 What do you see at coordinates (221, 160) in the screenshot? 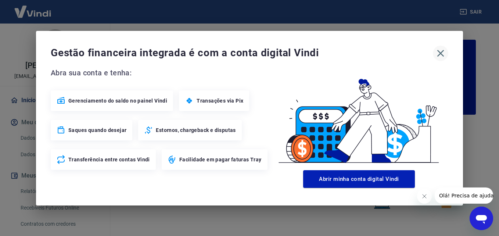
I see `span: Facilidade em pagar faturas Tray` at bounding box center [221, 160].